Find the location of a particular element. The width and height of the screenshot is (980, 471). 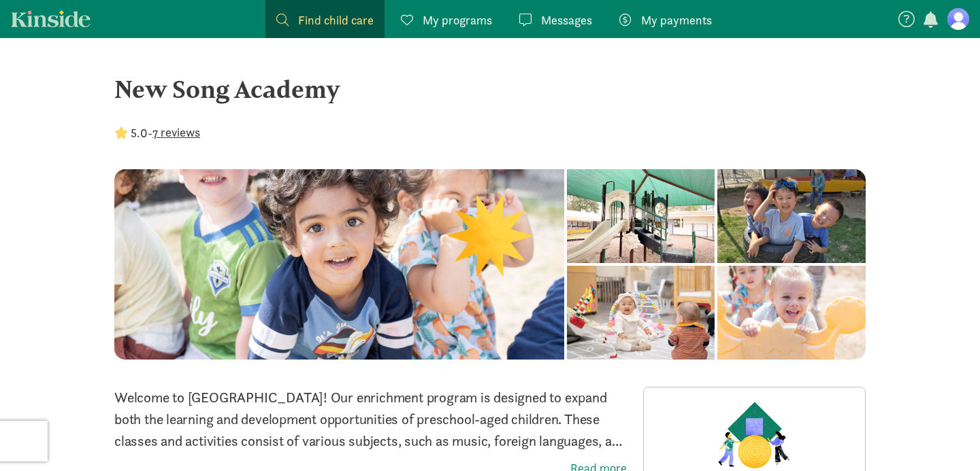

span: Messages is located at coordinates (565, 20).